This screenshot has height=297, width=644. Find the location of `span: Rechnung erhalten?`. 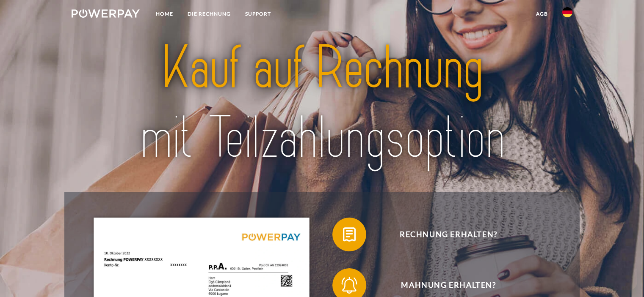

span: Rechnung erhalten? is located at coordinates (448, 235).